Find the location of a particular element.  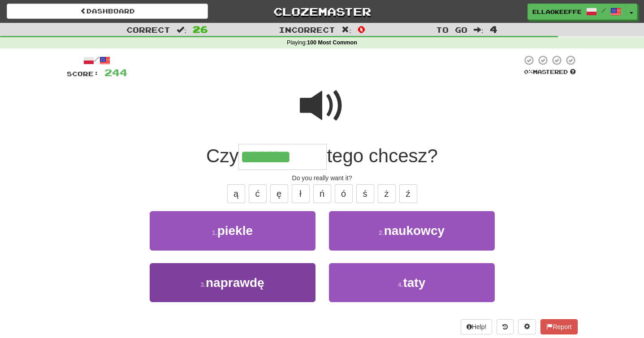

button: 3.naprawdę is located at coordinates (233, 282).